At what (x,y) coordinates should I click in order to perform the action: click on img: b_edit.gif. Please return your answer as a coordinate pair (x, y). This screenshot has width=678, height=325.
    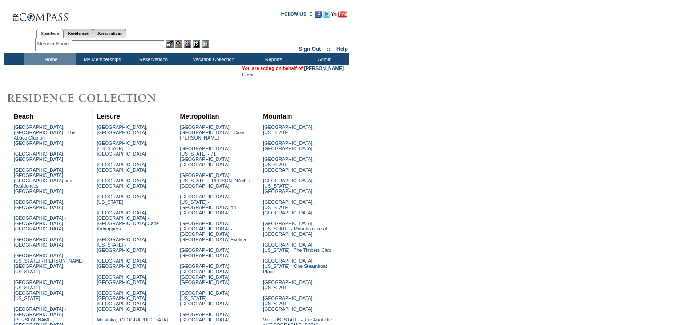
    Looking at the image, I should click on (170, 44).